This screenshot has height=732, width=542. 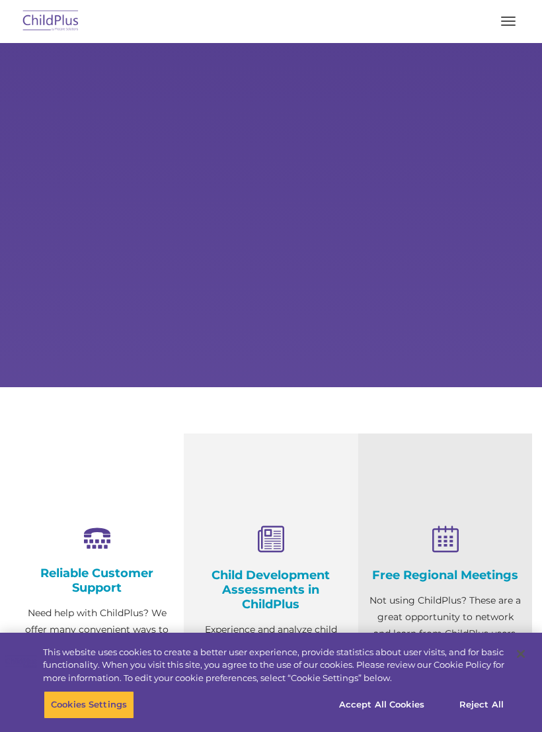 I want to click on button: Cookies Settings, so click(x=89, y=704).